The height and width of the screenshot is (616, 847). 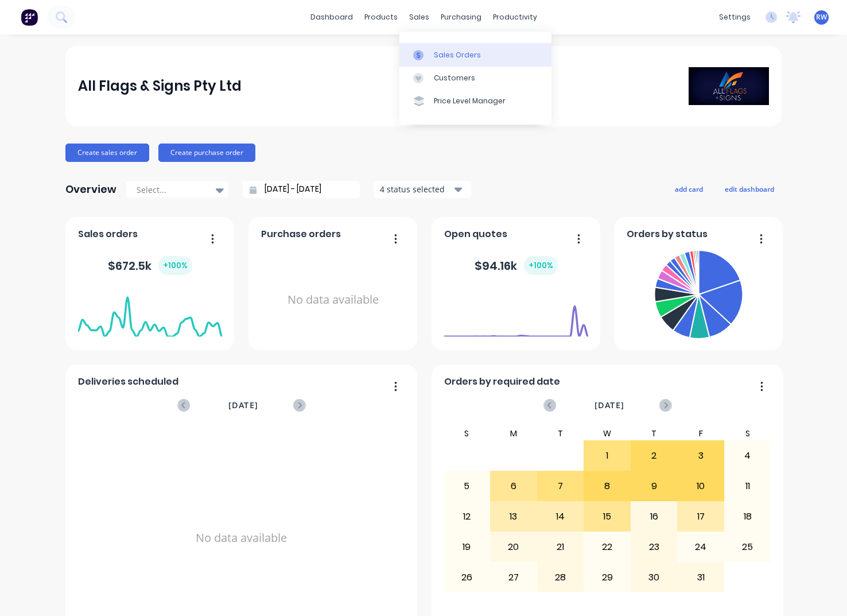 I want to click on div: 1, so click(x=607, y=456).